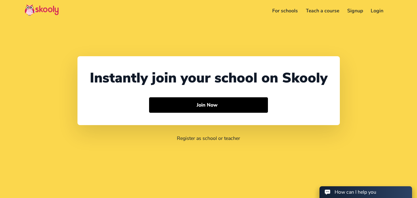 Image resolution: width=417 pixels, height=198 pixels. I want to click on div: Instantly join your school on Skooly, so click(209, 78).